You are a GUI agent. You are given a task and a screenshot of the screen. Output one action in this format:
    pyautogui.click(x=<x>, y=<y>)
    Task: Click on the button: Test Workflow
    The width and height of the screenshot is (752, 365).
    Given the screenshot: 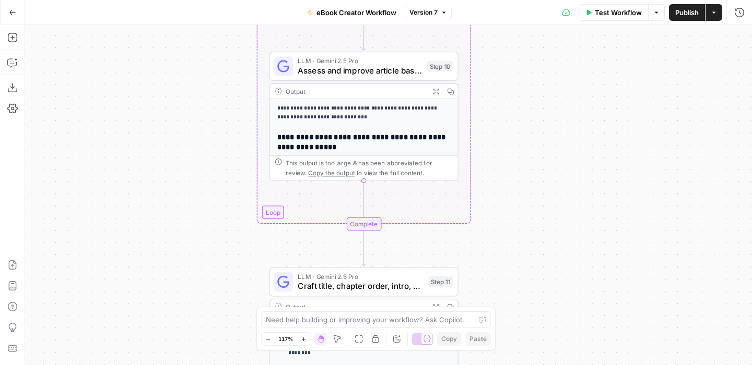 What is the action you would take?
    pyautogui.click(x=613, y=13)
    